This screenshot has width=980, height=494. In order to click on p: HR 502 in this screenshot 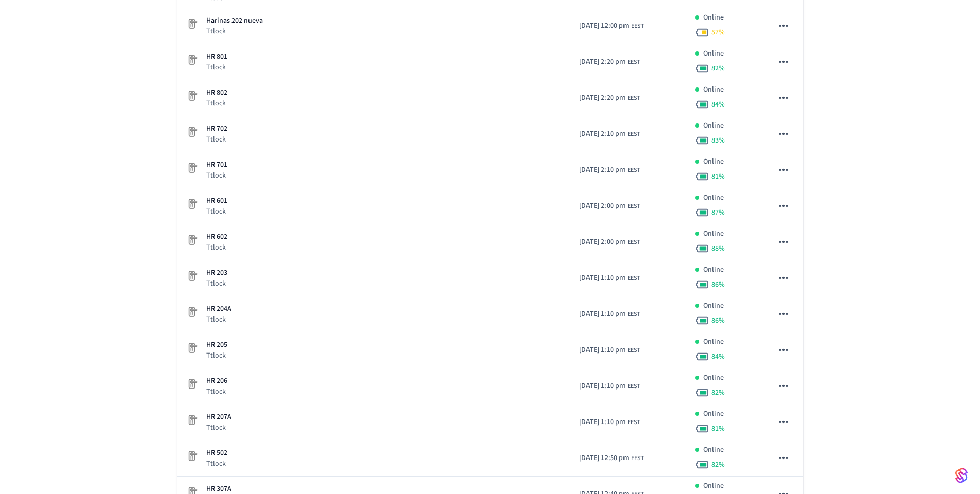, I will do `click(217, 452)`.